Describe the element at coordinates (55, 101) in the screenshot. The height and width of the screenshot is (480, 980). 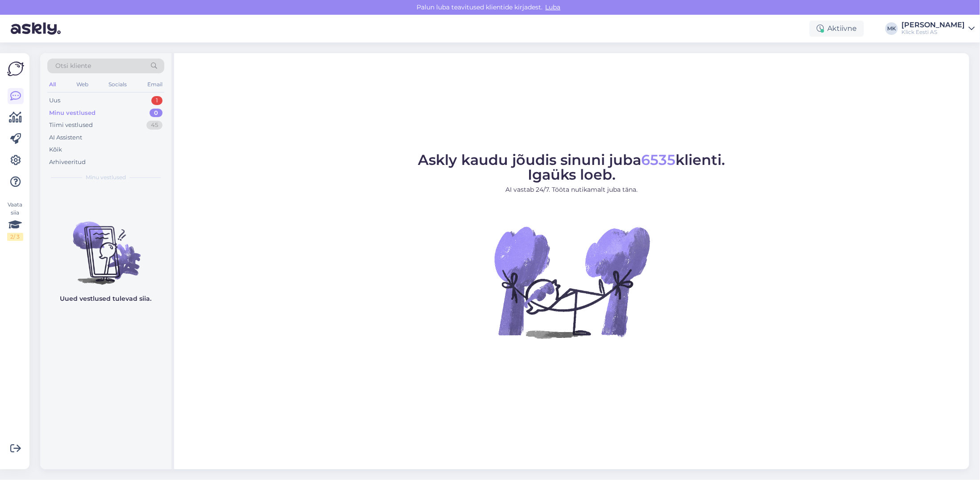
I see `div: Uus` at that location.